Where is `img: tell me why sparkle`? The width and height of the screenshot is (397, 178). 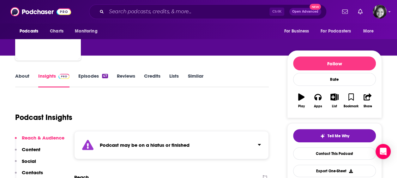 img: tell me why sparkle is located at coordinates (322, 136).